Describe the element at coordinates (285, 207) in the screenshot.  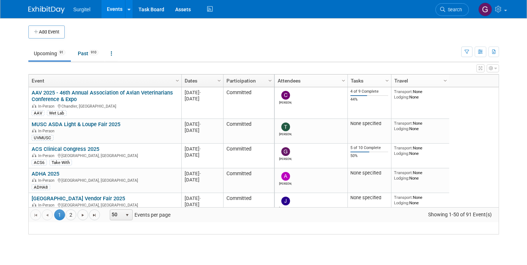
I see `div: Joe Polin` at that location.